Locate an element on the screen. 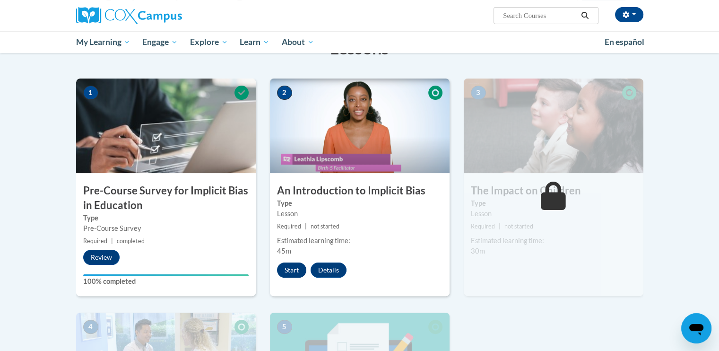 The height and width of the screenshot is (351, 719). a: Learn is located at coordinates (254, 42).